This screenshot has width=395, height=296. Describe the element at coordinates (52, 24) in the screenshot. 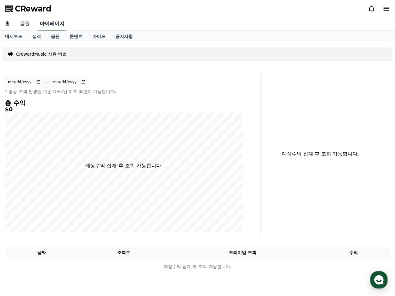

I see `a: 마이페이지` at that location.